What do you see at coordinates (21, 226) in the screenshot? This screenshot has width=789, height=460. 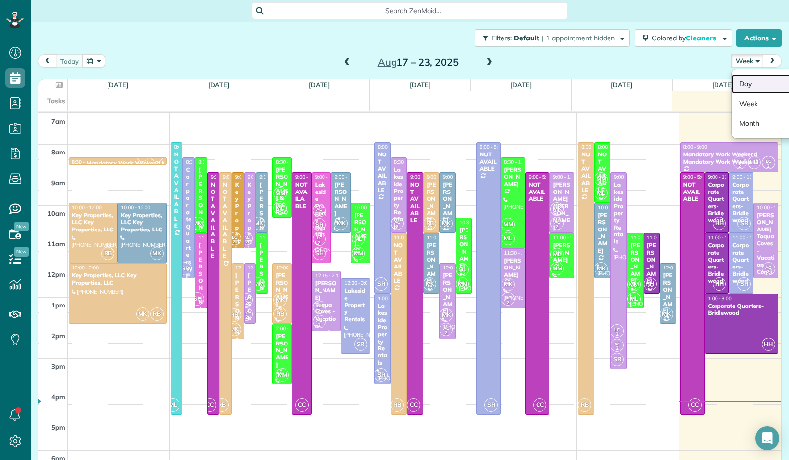 I see `span: New` at bounding box center [21, 226].